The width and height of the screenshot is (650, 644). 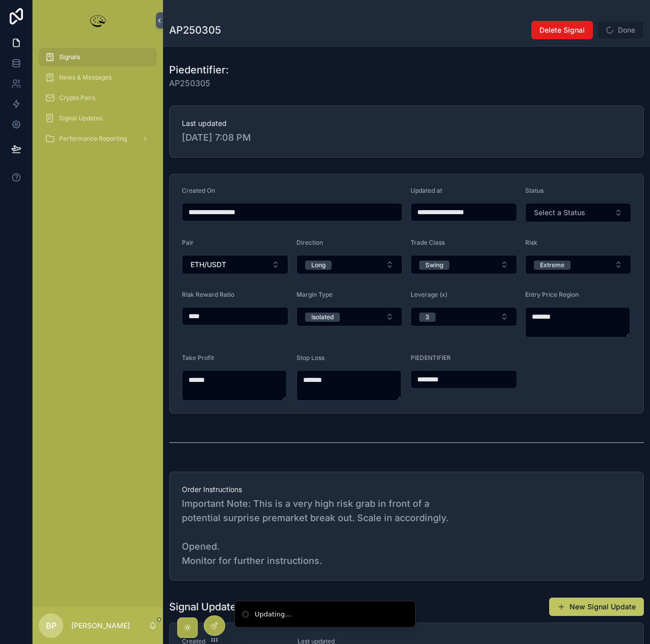 I want to click on a: Performance Reporting, so click(x=98, y=139).